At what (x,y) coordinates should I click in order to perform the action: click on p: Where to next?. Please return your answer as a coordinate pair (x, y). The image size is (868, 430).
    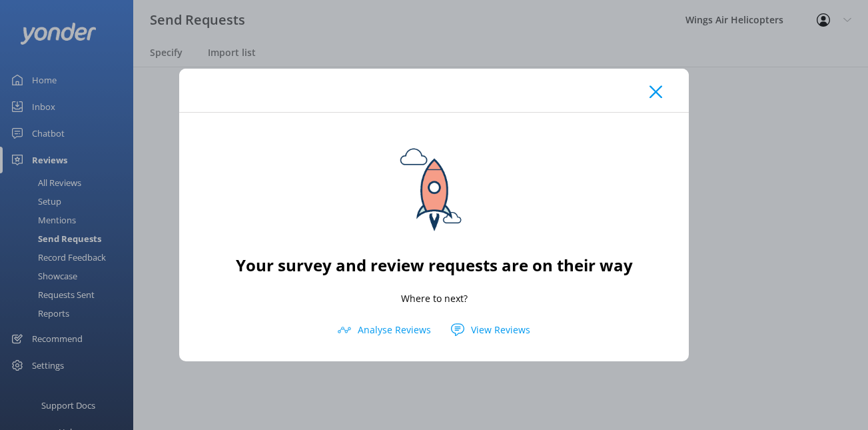
    Looking at the image, I should click on (434, 299).